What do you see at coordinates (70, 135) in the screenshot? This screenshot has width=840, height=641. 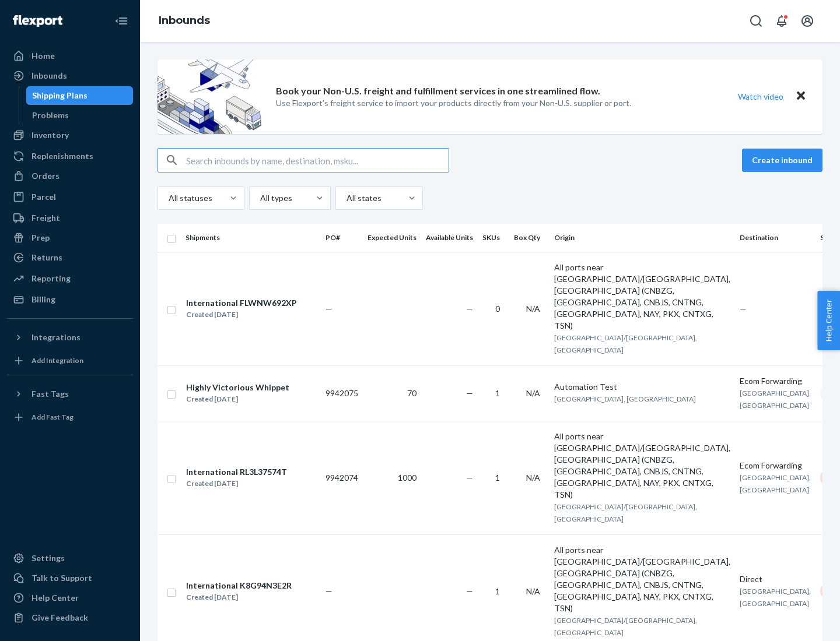 I see `a: Inventory` at bounding box center [70, 135].